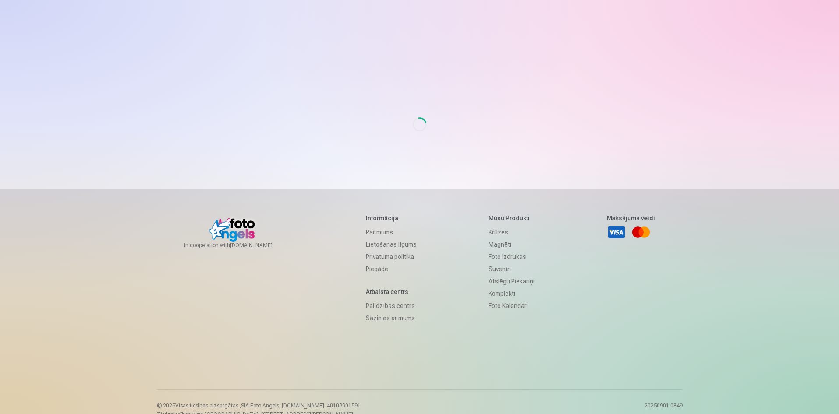 This screenshot has height=414, width=839. Describe the element at coordinates (391, 292) in the screenshot. I see `h5: Atbalsta centrs` at that location.